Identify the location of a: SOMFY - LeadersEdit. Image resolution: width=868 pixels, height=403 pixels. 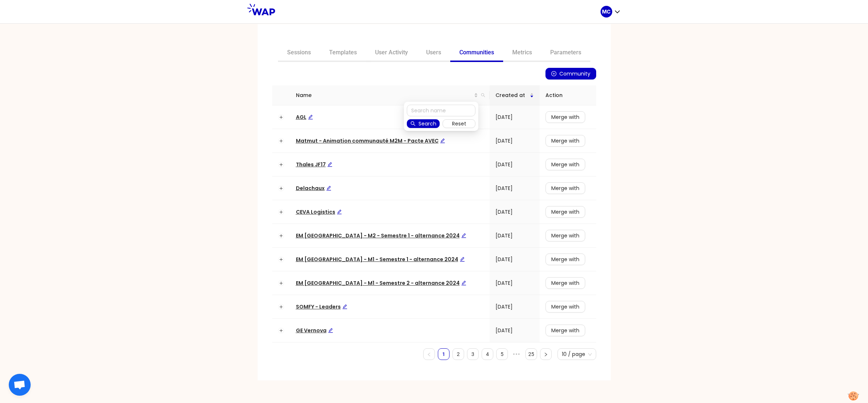
(321, 307).